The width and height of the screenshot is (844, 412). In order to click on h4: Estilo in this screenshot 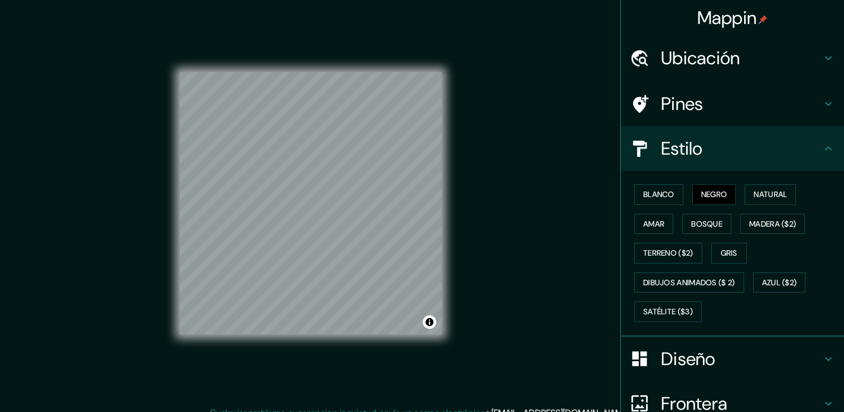, I will do `click(741, 148)`.